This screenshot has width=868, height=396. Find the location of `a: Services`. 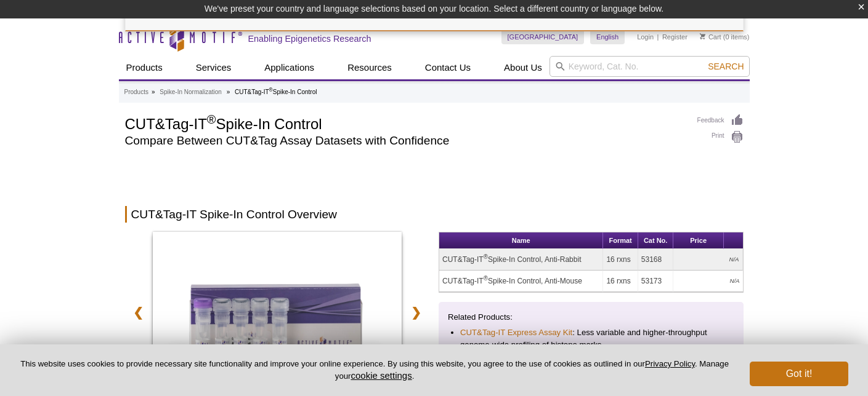

a: Services is located at coordinates (213, 68).